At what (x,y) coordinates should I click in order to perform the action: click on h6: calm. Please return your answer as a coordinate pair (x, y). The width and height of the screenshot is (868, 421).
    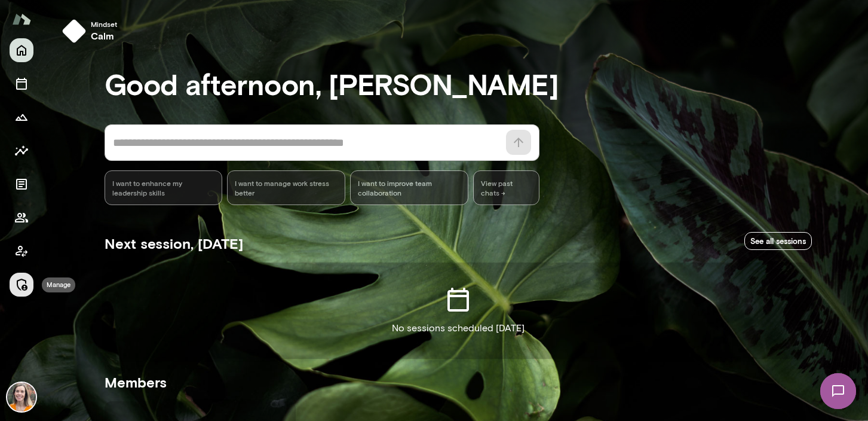
    Looking at the image, I should click on (104, 36).